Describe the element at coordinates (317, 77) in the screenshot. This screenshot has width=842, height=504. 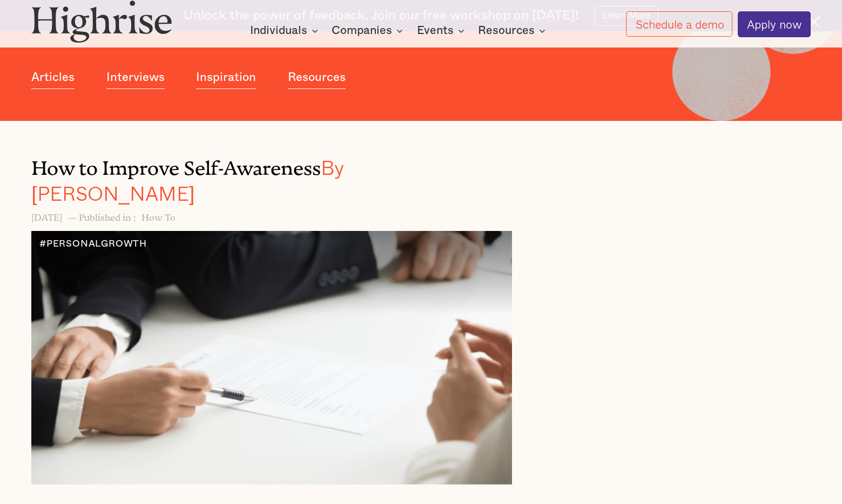
I see `a: Resources` at that location.